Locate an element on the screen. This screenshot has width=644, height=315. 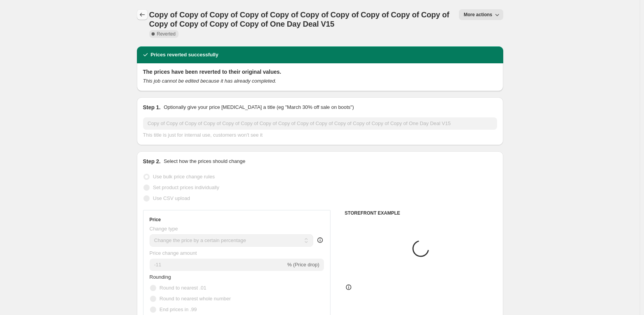
span: Change type is located at coordinates (164, 228).